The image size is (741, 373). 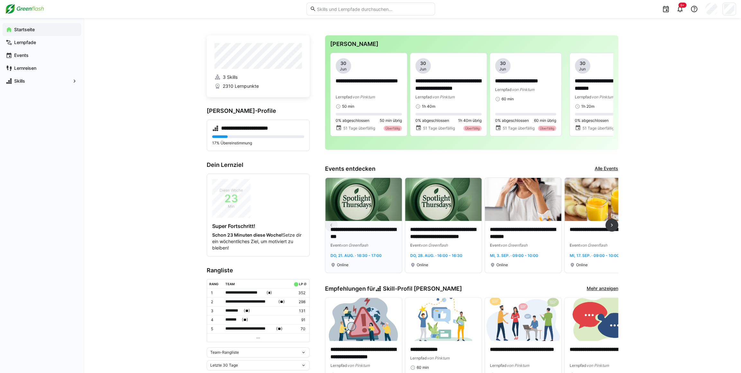 What do you see at coordinates (224, 352) in the screenshot?
I see `span: Team-Rangliste` at bounding box center [224, 352].